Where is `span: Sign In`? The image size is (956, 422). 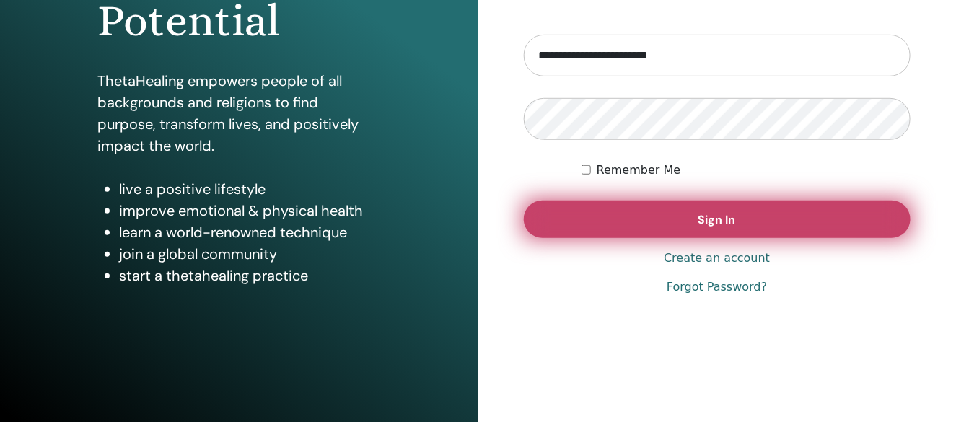 span: Sign In is located at coordinates (717, 219).